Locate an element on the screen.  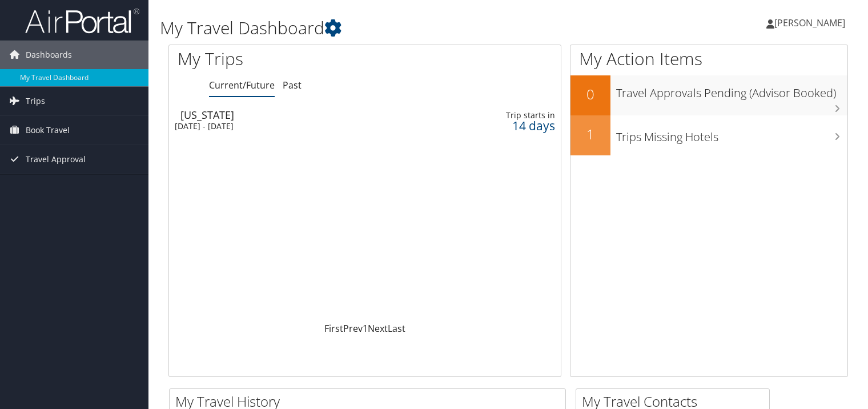
span: Book Travel is located at coordinates (47, 130).